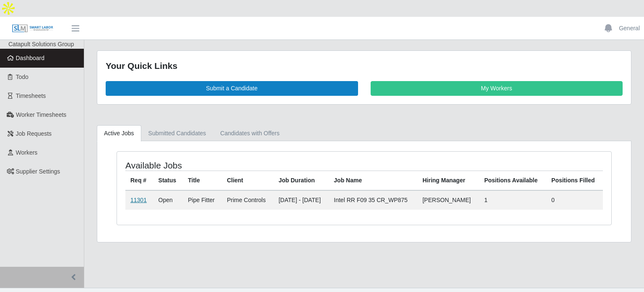 The height and width of the screenshot is (292, 644). Describe the element at coordinates (168, 180) in the screenshot. I see `th: Status` at that location.